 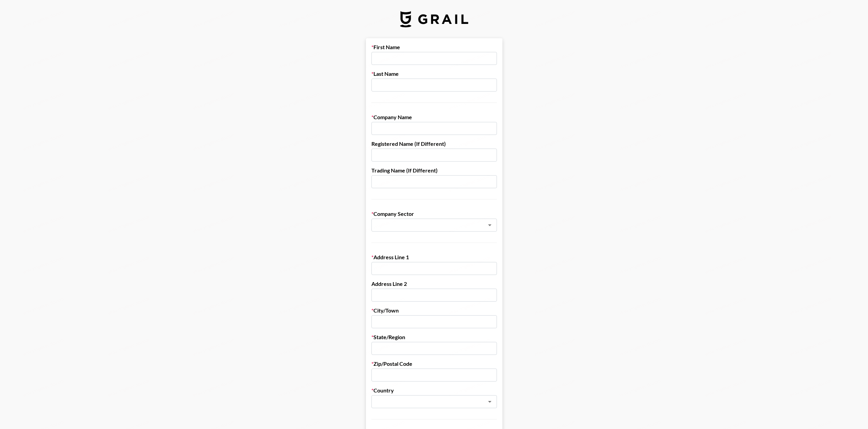 What do you see at coordinates (434, 74) in the screenshot?
I see `label: Last Name` at bounding box center [434, 74].